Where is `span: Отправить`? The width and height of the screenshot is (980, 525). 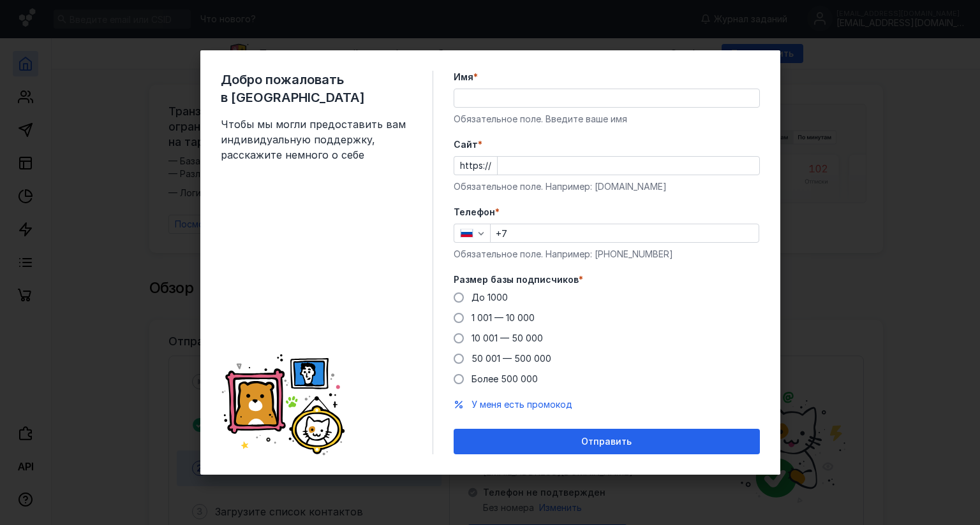
span: Отправить is located at coordinates (606, 442).